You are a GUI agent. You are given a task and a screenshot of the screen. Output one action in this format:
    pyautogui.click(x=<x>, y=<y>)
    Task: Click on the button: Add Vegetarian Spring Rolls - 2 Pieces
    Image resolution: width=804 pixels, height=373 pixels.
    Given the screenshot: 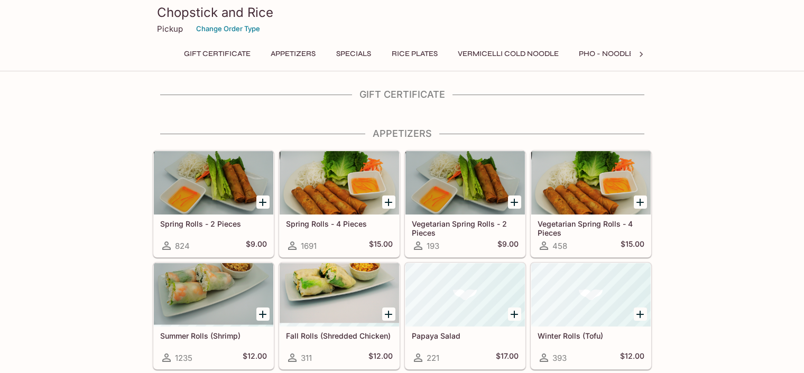 What is the action you would take?
    pyautogui.click(x=515, y=202)
    